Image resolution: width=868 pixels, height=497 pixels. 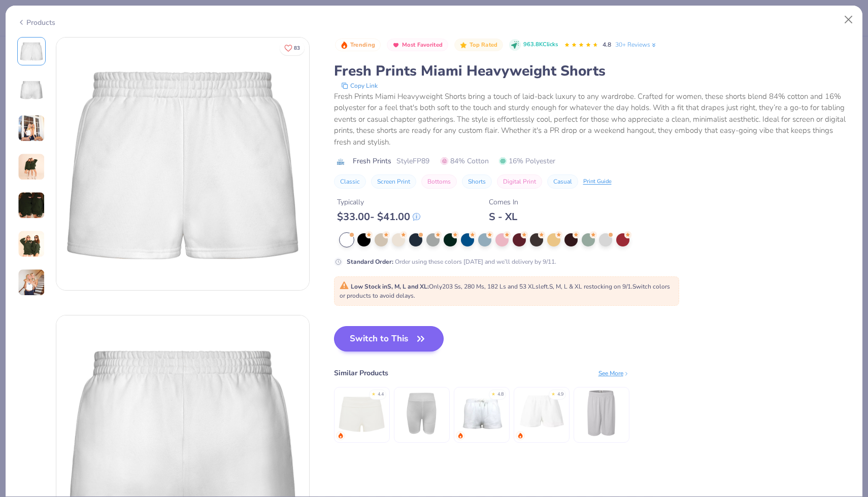 What do you see at coordinates (389, 339) in the screenshot?
I see `button: Switch to This` at bounding box center [389, 339].